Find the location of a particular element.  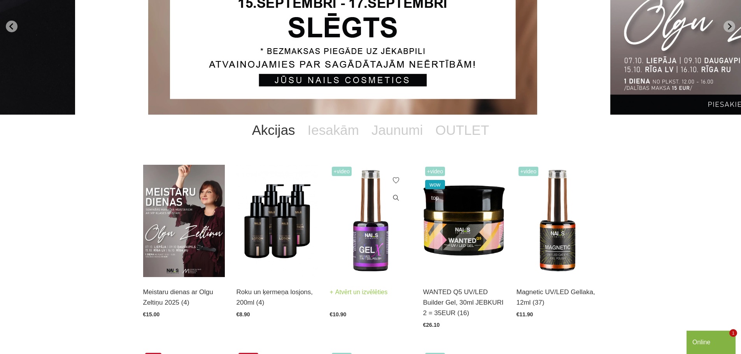

a: Gels WANTED NAILS cosmetics tehniķu komanda ir radījusi gelu, kas ilgi jau ir katra meistara mekl... is located at coordinates (464, 221).